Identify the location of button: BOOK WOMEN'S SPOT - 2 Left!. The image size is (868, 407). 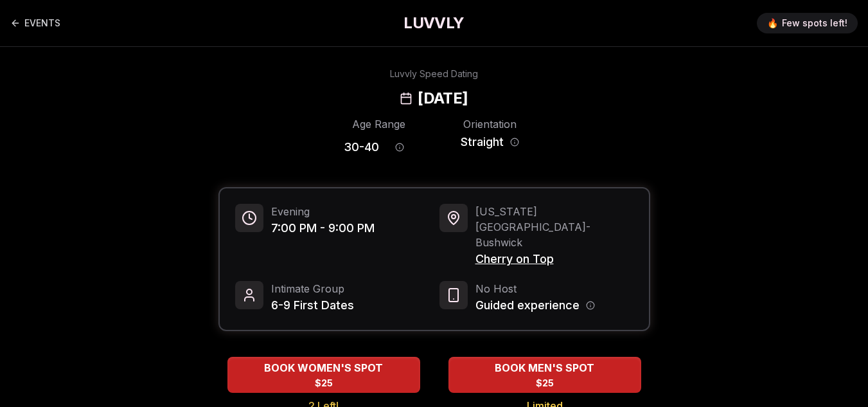
(324, 374).